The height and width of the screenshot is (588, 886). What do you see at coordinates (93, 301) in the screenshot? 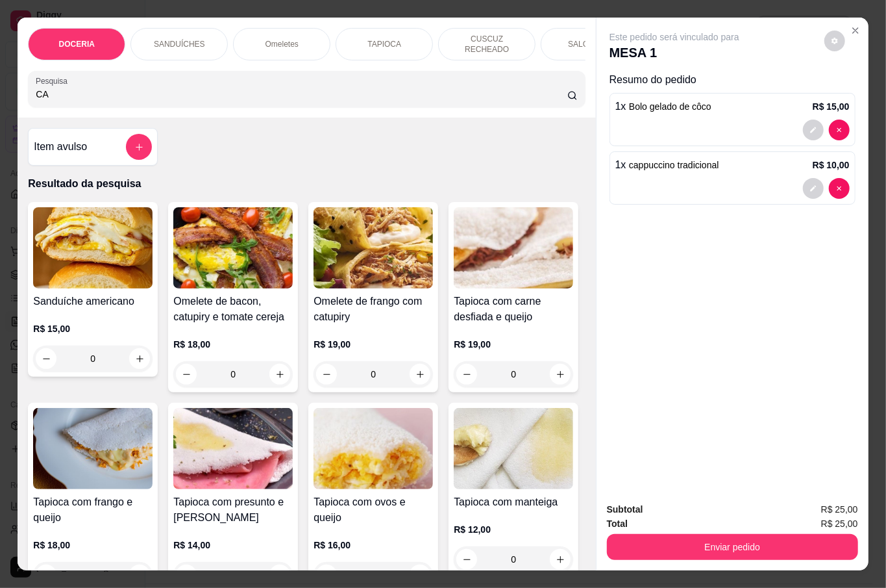
I see `h4: Sanduíche americano` at bounding box center [93, 301].